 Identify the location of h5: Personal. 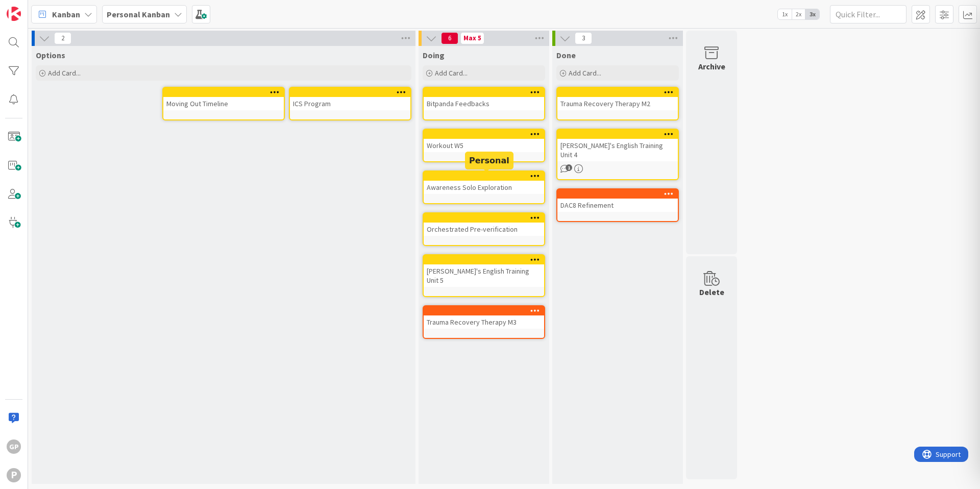
(489, 160).